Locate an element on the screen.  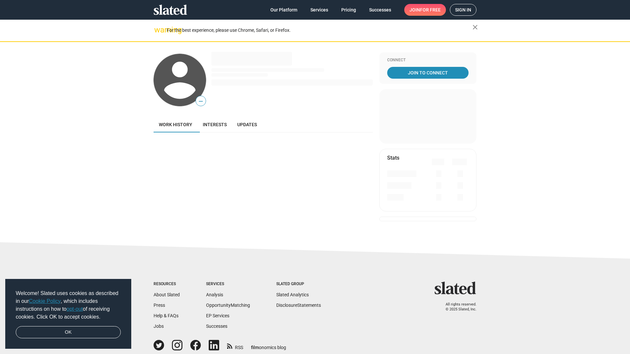
a: filmonomics blog is located at coordinates (268, 345).